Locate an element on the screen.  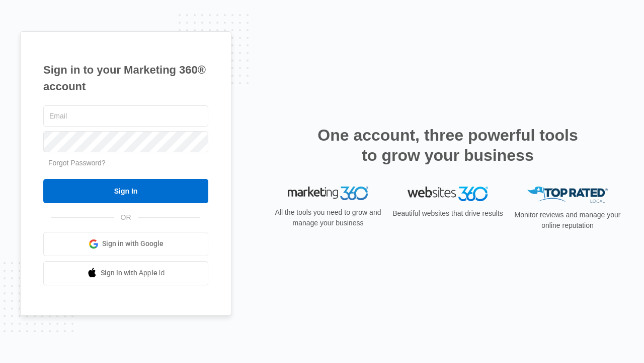
input: Email is located at coordinates (126, 116).